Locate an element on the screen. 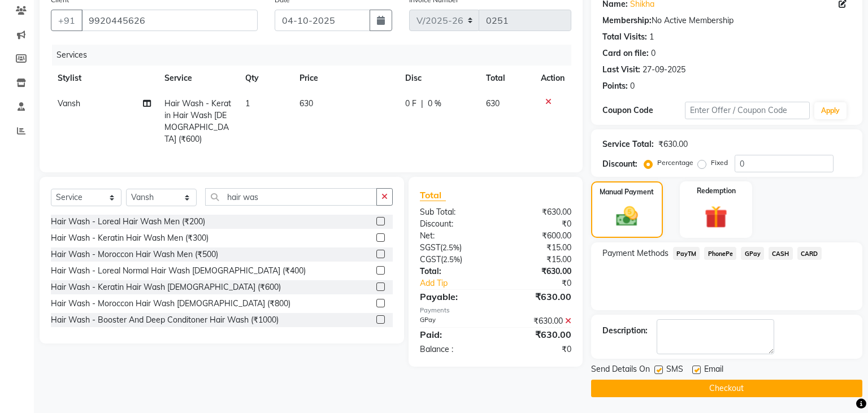 This screenshot has height=413, width=868. div: GPay is located at coordinates (453, 321).